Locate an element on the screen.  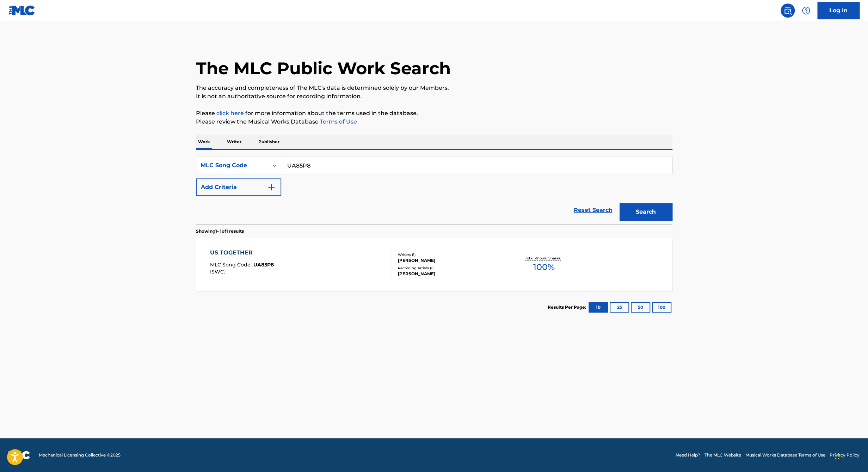
button: 25 is located at coordinates (619, 308).